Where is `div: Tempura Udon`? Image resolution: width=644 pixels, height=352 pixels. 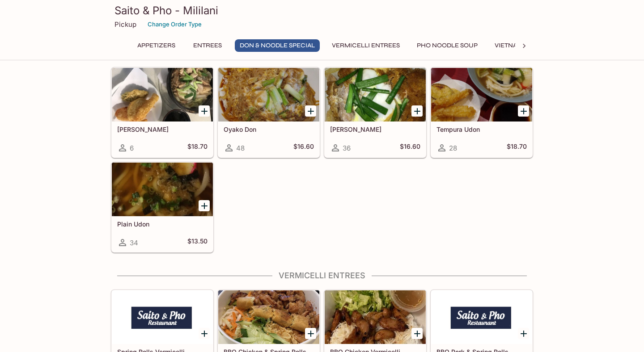 div: Tempura Udon is located at coordinates (481, 95).